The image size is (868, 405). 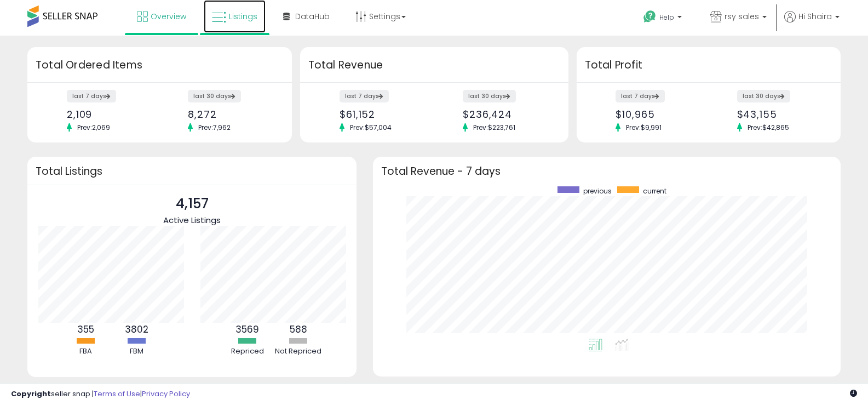 What do you see at coordinates (597, 191) in the screenshot?
I see `span: previous` at bounding box center [597, 191].